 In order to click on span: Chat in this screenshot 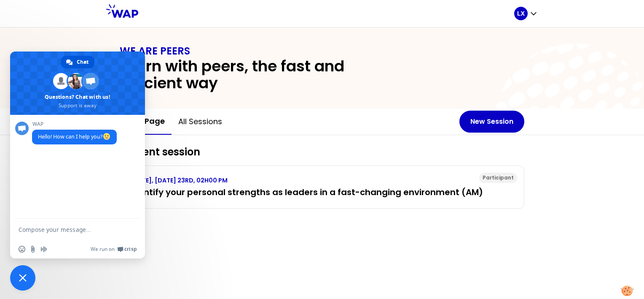, I will do `click(83, 62)`.